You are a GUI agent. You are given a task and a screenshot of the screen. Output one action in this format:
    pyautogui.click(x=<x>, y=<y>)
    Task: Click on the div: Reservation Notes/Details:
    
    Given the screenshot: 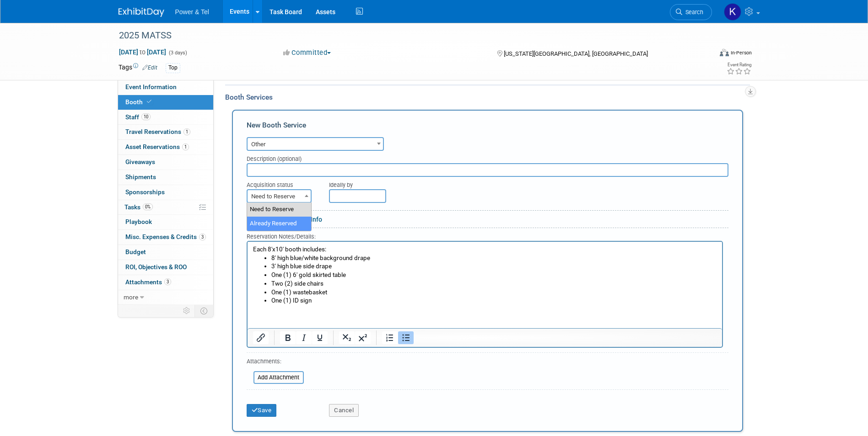 What is the action you would take?
    pyautogui.click(x=484, y=236)
    